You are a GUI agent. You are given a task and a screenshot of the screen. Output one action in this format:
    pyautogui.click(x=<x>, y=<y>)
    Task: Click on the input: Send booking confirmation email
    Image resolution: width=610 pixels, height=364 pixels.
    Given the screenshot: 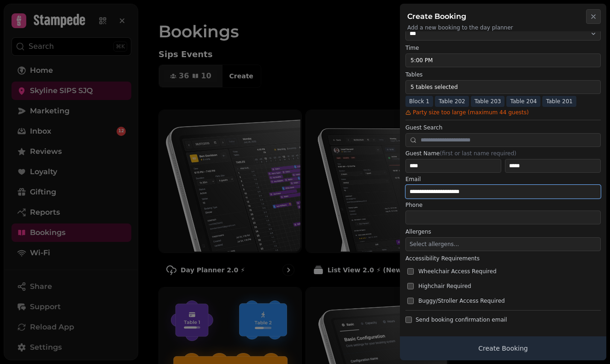 What is the action you would take?
    pyautogui.click(x=409, y=319)
    